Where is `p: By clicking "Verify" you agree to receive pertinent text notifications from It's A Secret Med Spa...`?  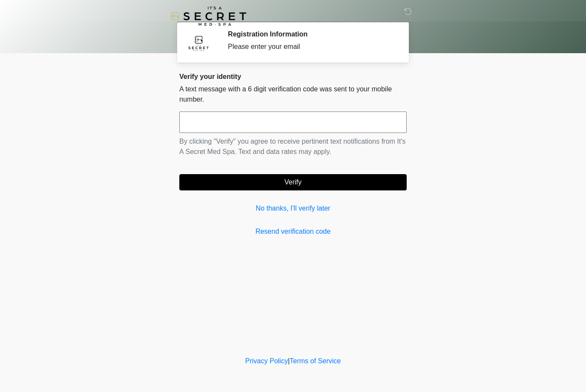 p: By clicking "Verify" you agree to receive pertinent text notifications from It's A Secret Med Spa... is located at coordinates (293, 147).